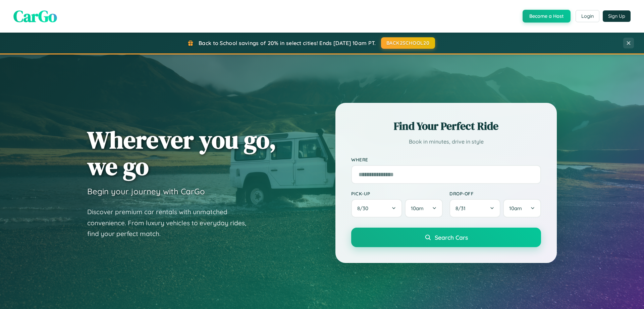 This screenshot has width=644, height=309. Describe the element at coordinates (408, 43) in the screenshot. I see `button: BACK2SCHOOL20` at that location.